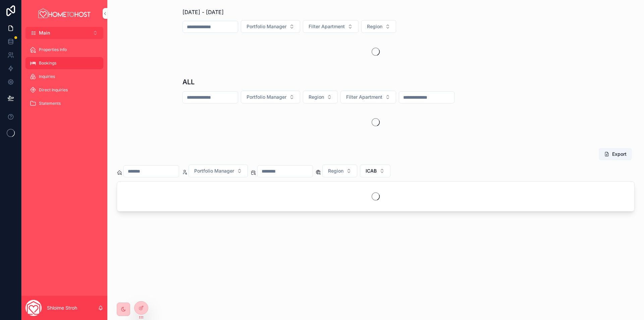 This screenshot has height=320, width=644. I want to click on h1: ALL, so click(189, 82).